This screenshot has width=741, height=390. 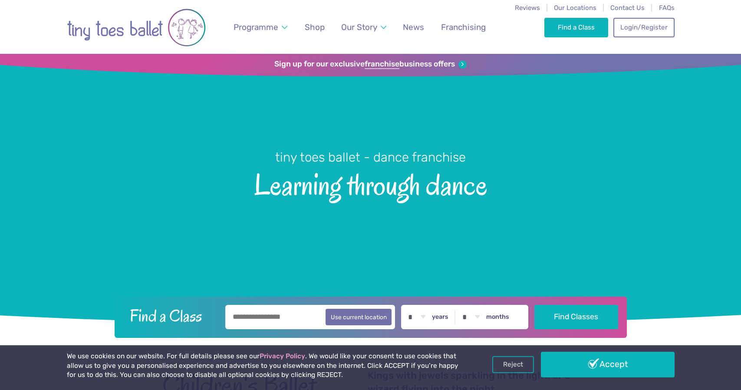 What do you see at coordinates (667, 8) in the screenshot?
I see `span: FAQs` at bounding box center [667, 8].